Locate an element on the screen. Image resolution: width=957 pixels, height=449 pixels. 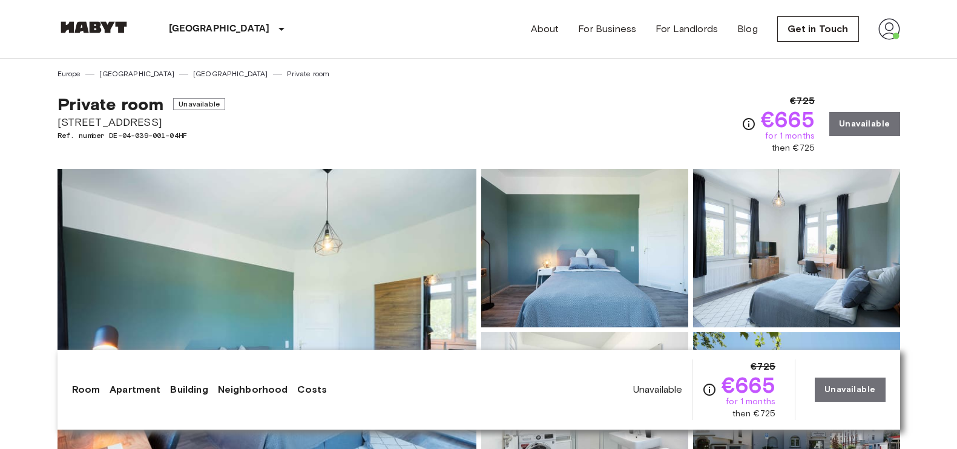
a: Get in Touch is located at coordinates (818, 29).